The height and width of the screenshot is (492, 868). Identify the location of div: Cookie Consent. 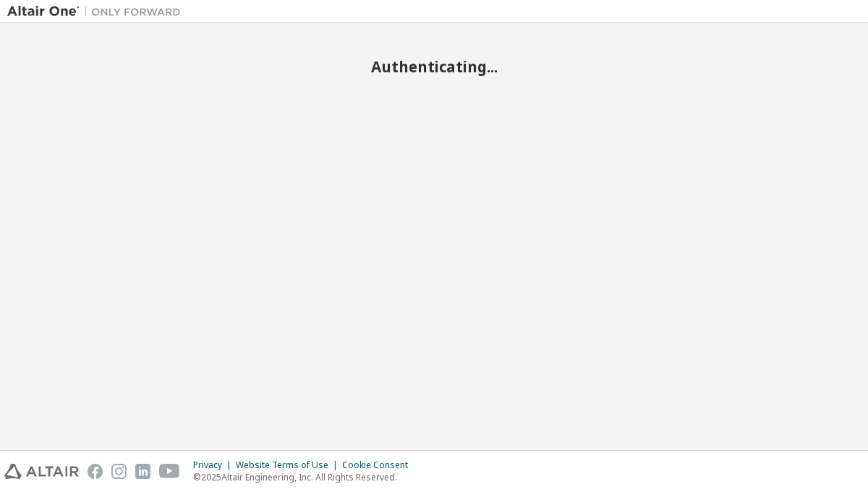
(379, 465).